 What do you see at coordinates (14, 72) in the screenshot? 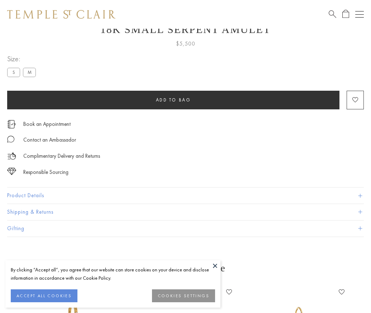
I see `label: S` at bounding box center [14, 72].